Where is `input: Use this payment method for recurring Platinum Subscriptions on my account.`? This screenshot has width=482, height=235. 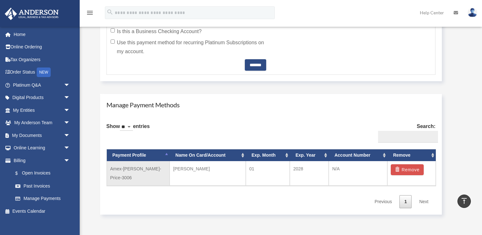 input: Use this payment method for recurring Platinum Subscriptions on my account. is located at coordinates (113, 41).